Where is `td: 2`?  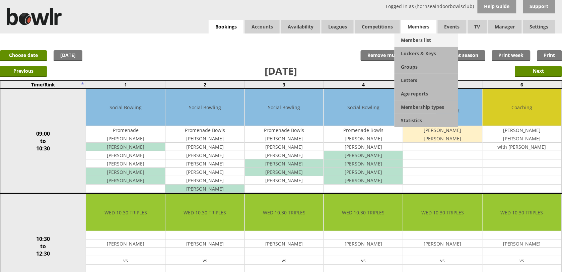
td: 2 is located at coordinates (205, 84).